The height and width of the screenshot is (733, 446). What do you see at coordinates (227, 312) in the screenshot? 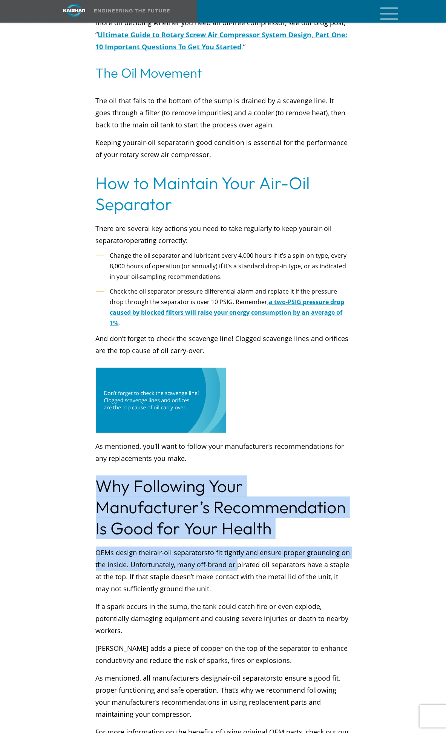
I see `span: a two-PSIG pressure drop caused by blocked filters will raise your energy consumption by an avera...` at bounding box center [227, 312].